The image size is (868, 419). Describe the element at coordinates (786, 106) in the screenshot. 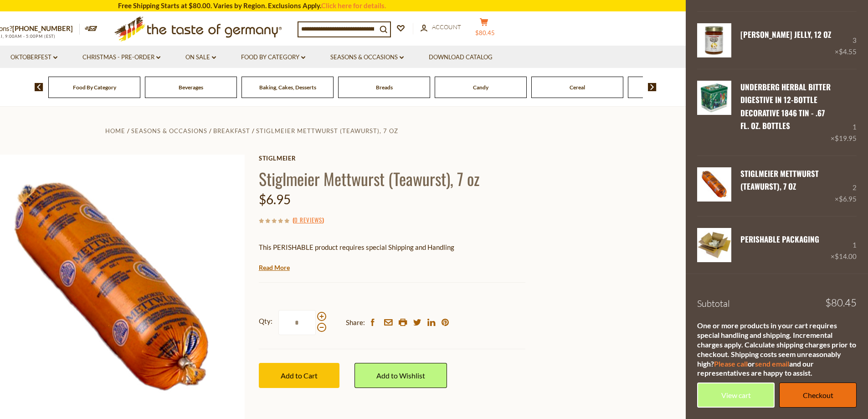

I see `a: Underberg Herbal Bitter Digestive in 12-bottle Decorative 1846 Tin - .67 fl. oz. bottles` at that location.